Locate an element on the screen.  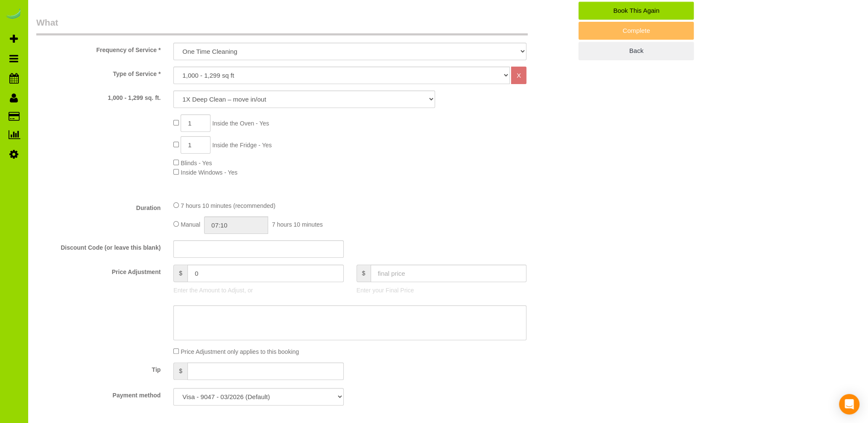
label: Frequency of Service * is located at coordinates (98, 49).